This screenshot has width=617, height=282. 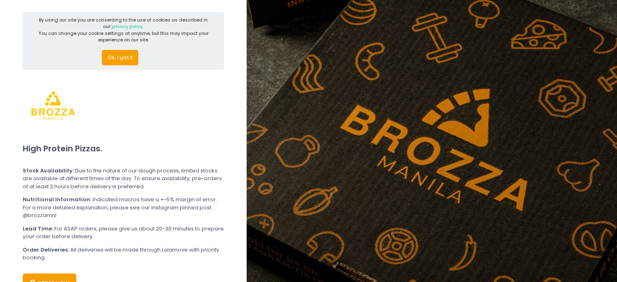 I want to click on button: Ok, I got it, so click(x=120, y=58).